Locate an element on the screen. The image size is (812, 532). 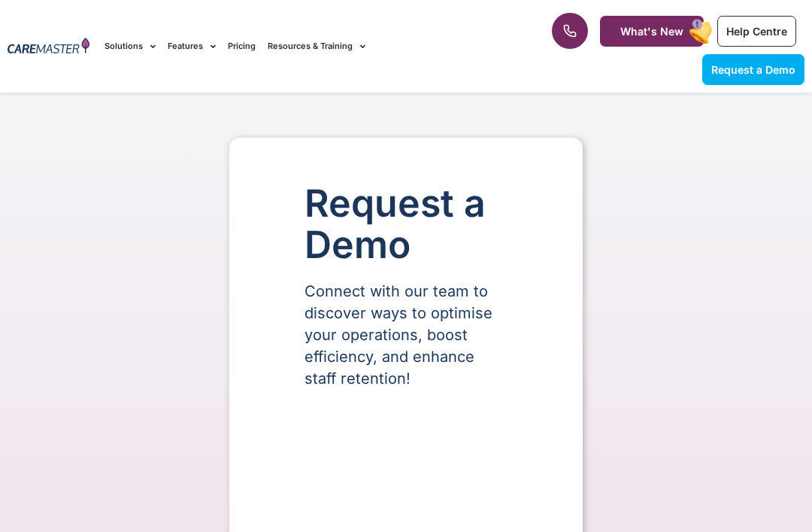
a: Resources & Training is located at coordinates (316, 46).